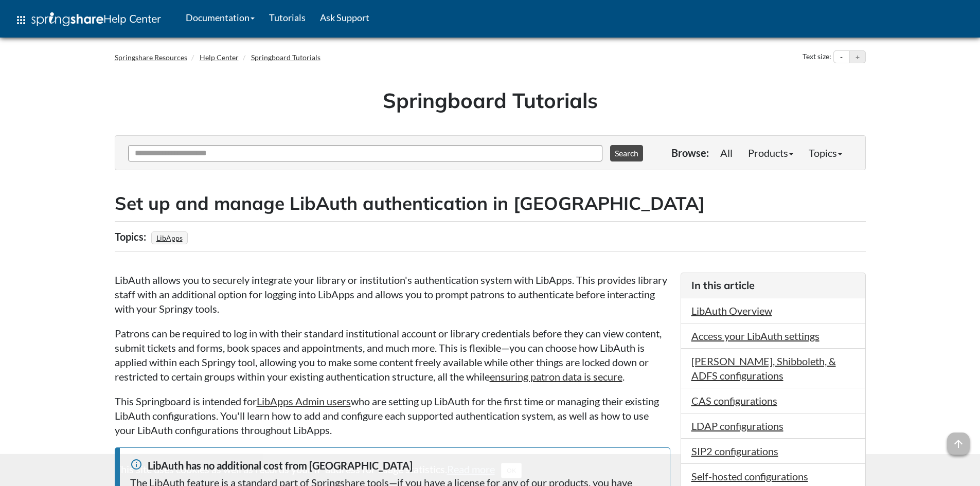 This screenshot has width=980, height=486. I want to click on div: Text size:, so click(817, 57).